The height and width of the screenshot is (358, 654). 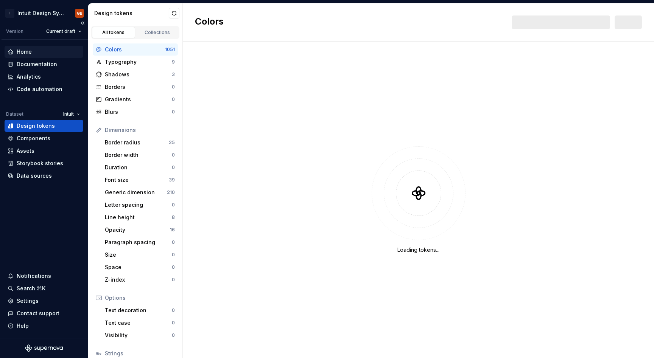 I want to click on a: Border width0, so click(x=140, y=155).